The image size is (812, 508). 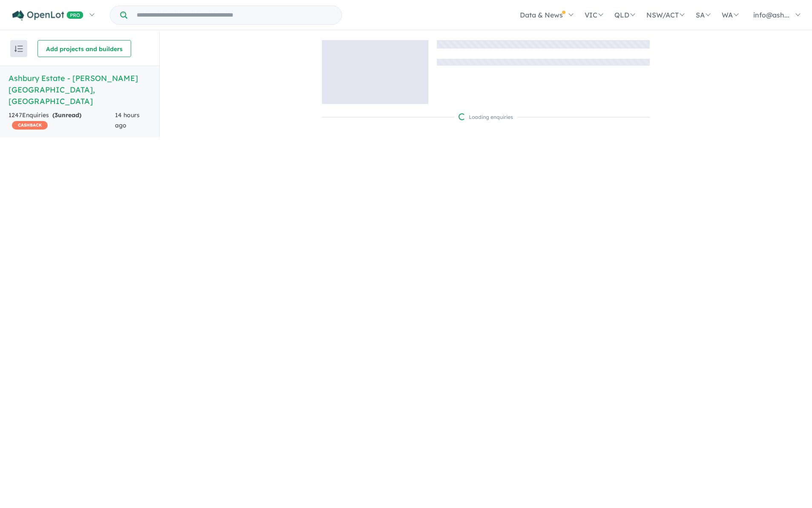 I want to click on img: Openlot PRO Logo White, so click(x=47, y=16).